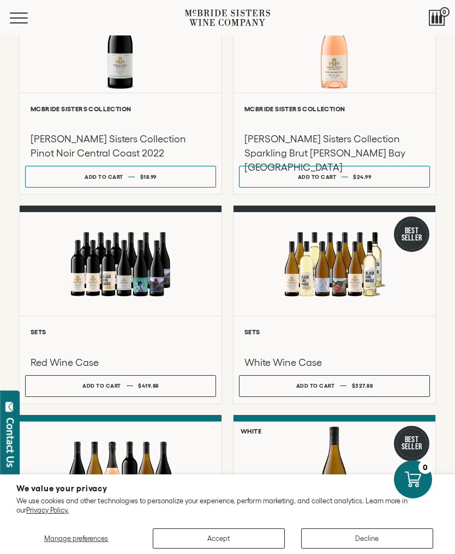 The height and width of the screenshot is (554, 455). Describe the element at coordinates (361, 177) in the screenshot. I see `span: $24.99` at that location.